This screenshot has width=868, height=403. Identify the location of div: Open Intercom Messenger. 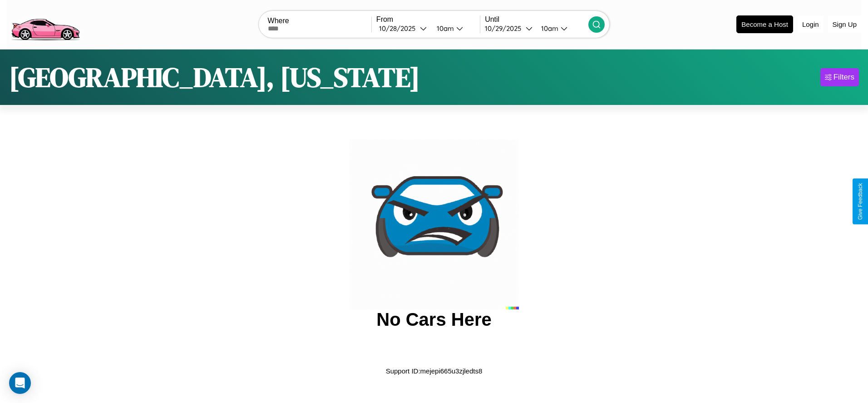
(20, 383).